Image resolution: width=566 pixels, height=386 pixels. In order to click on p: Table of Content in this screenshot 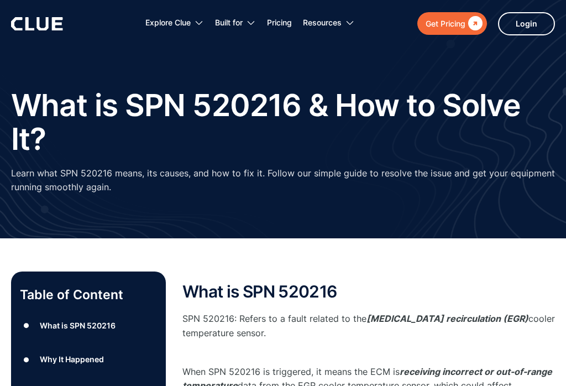, I will do `click(88, 295)`.